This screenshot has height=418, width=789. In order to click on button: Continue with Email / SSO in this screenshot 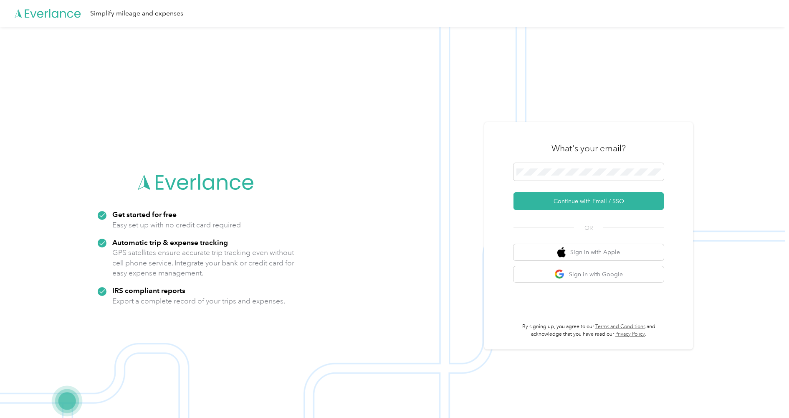, I will do `click(589, 201)`.